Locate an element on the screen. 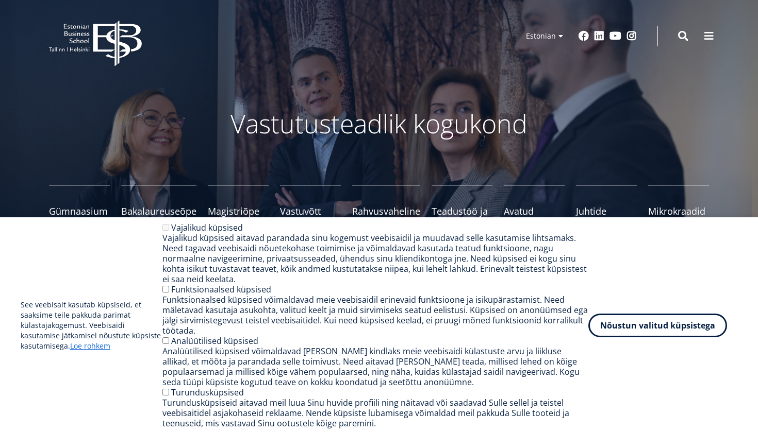 This screenshot has width=758, height=432. a: Bakalaureuseõpe is located at coordinates (159, 206).